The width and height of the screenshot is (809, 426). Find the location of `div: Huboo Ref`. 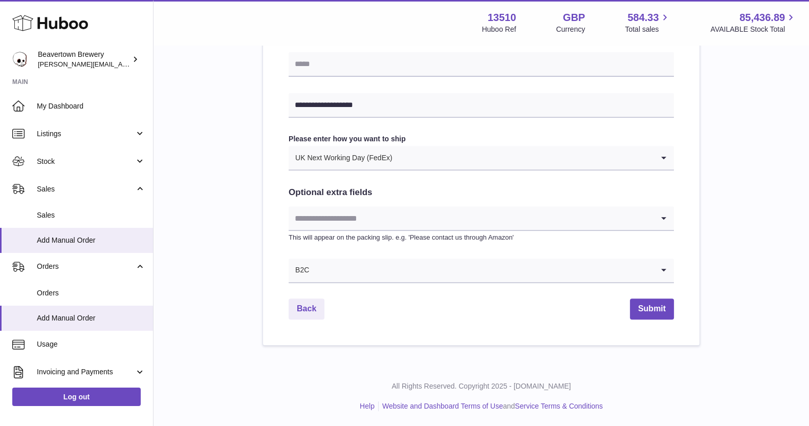

div: Huboo Ref is located at coordinates (499, 29).